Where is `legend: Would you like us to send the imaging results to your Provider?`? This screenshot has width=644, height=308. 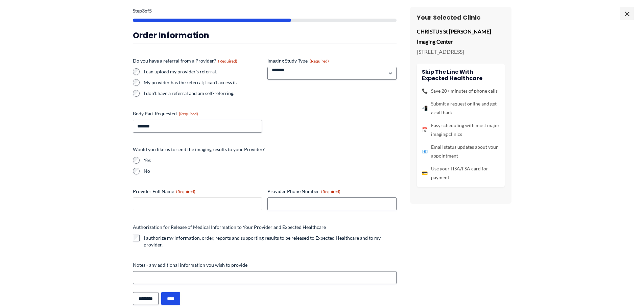
legend: Would you like us to send the imaging results to your Provider? is located at coordinates (199, 150).